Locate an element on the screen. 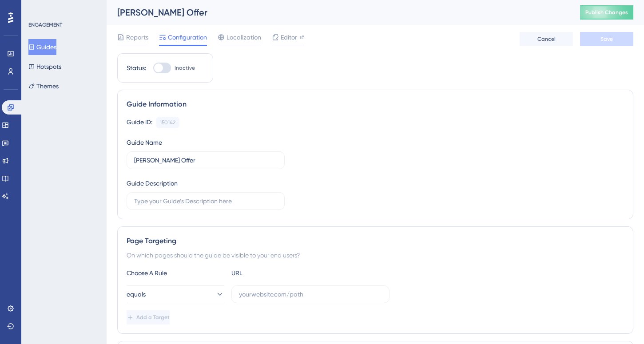  div: URL is located at coordinates (281, 273).